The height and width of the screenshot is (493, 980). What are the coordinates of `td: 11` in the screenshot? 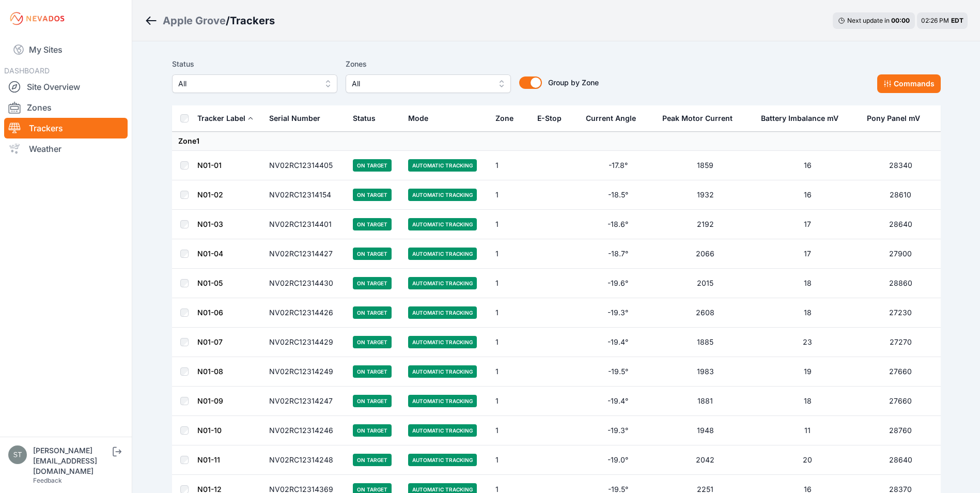 It's located at (807, 431).